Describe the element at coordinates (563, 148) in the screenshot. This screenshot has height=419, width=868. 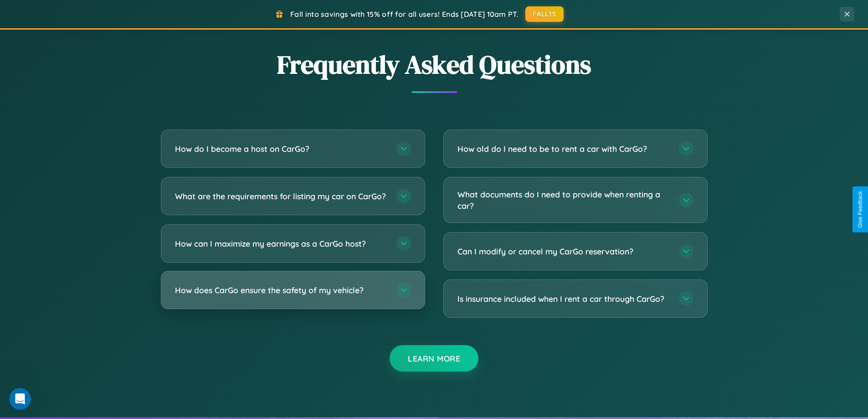
I see `h3: How old do I need to be to rent a car with CarGo?` at that location.